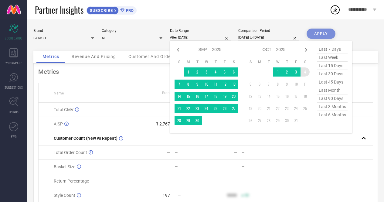 This screenshot has height=202, width=384. I want to click on td: Sat Oct 18 2025, so click(305, 96).